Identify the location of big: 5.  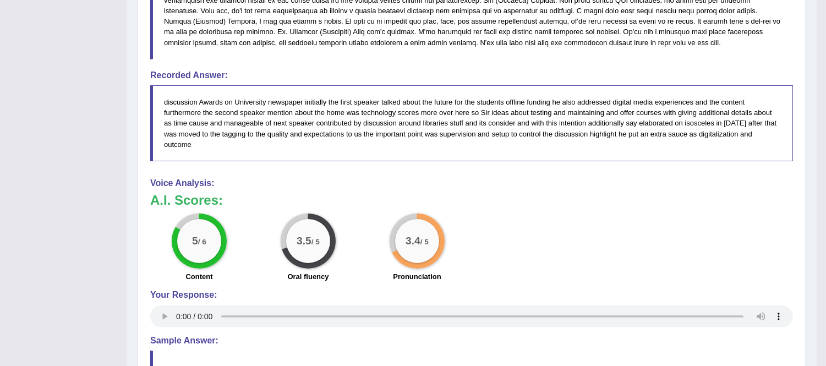
(195, 241).